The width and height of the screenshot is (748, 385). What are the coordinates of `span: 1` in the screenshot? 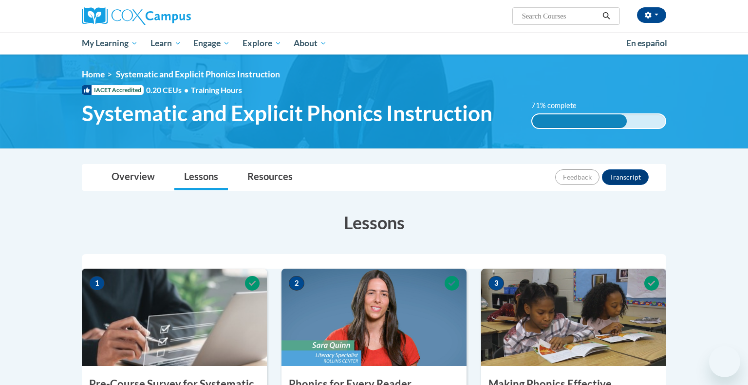 It's located at (97, 283).